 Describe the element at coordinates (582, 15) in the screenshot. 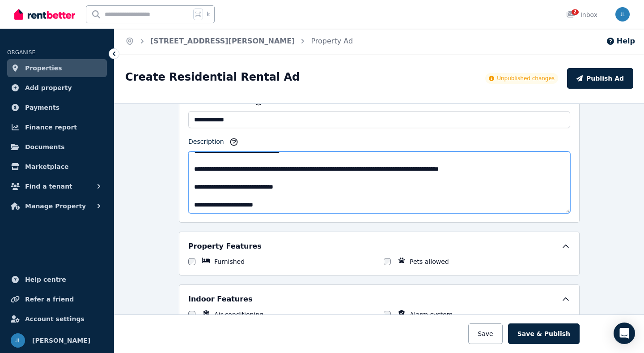

I see `div: Inbox` at that location.